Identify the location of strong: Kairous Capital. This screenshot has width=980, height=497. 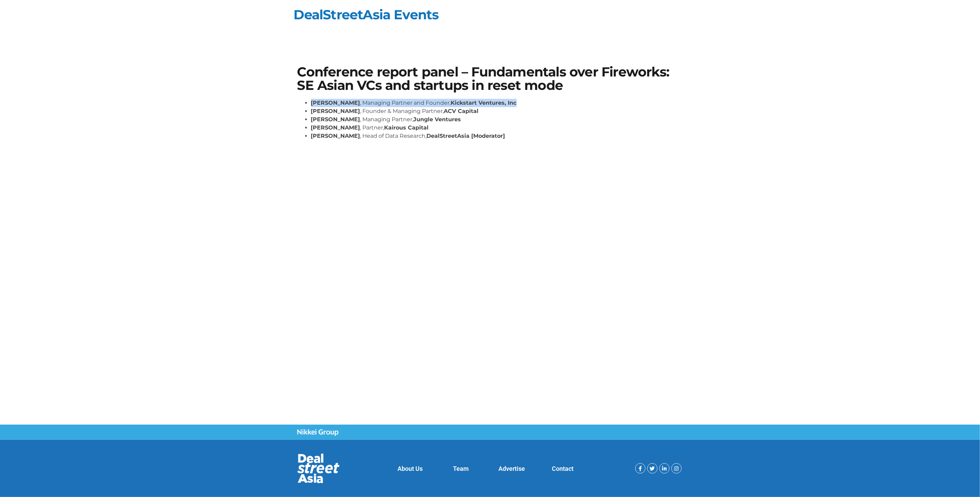
(406, 127).